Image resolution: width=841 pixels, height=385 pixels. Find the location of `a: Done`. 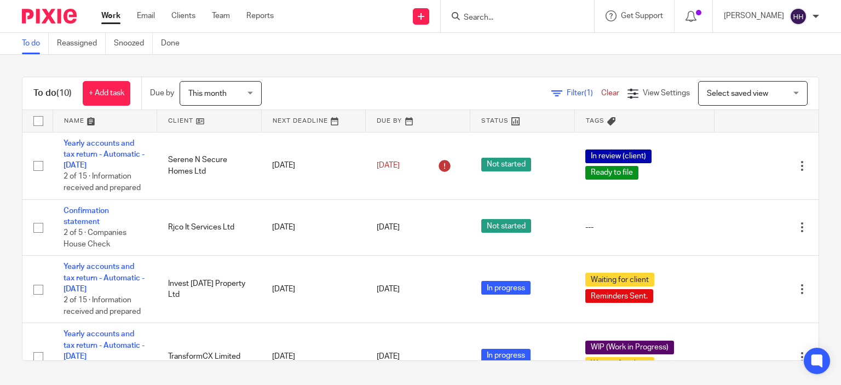

a: Done is located at coordinates (174, 43).